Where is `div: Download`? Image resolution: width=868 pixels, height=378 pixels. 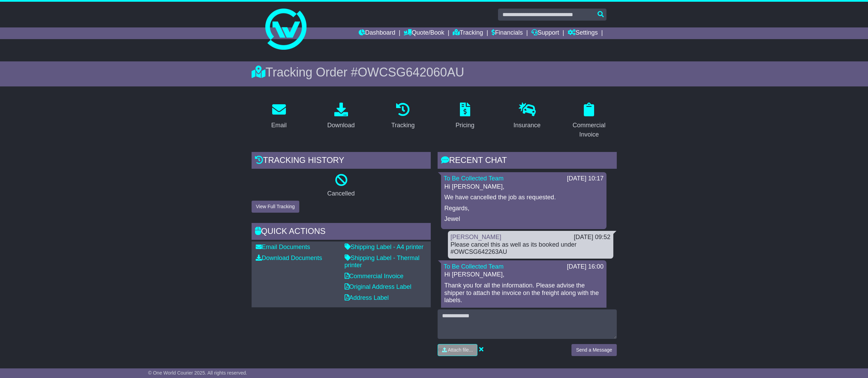
div: Download is located at coordinates (341, 125).